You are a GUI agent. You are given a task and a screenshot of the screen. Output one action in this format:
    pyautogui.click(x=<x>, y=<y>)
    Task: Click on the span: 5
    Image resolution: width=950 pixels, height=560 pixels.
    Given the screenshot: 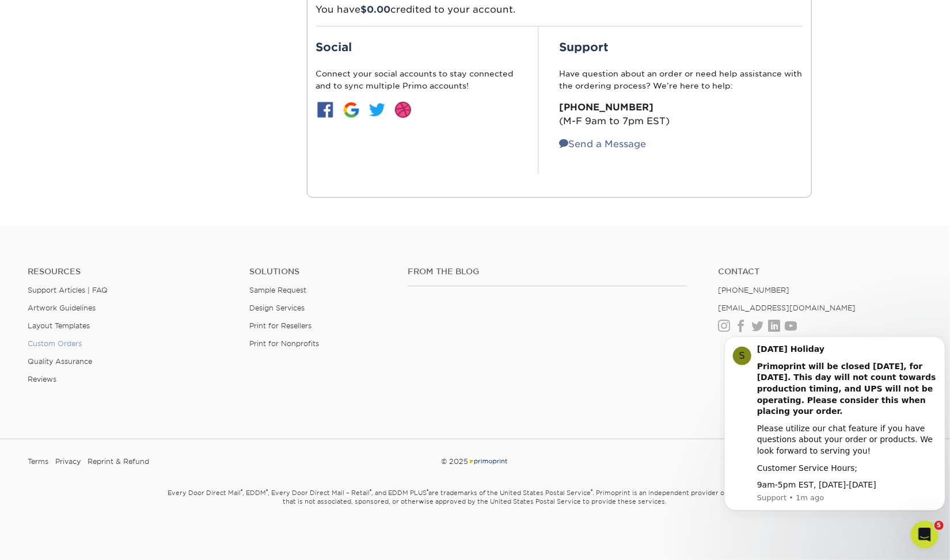 What is the action you would take?
    pyautogui.click(x=939, y=525)
    